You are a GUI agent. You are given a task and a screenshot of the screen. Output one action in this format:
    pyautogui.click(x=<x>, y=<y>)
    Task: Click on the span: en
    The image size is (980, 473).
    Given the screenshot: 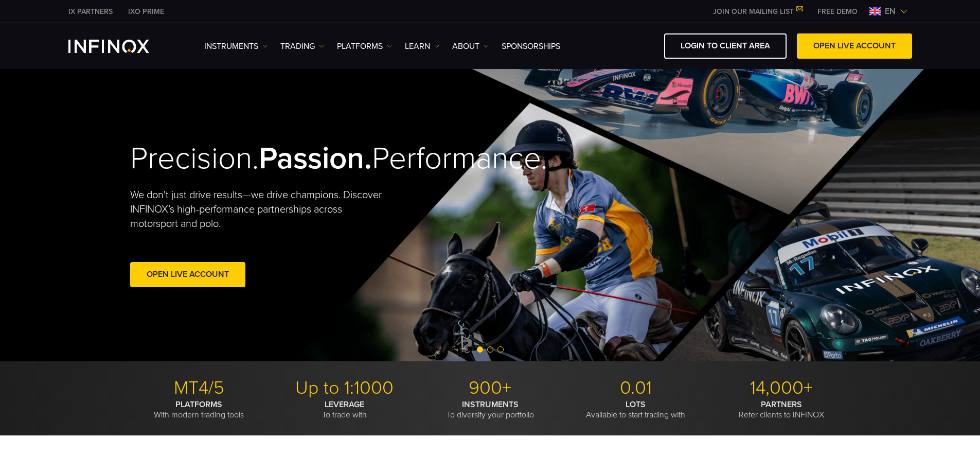 What is the action you would take?
    pyautogui.click(x=890, y=11)
    